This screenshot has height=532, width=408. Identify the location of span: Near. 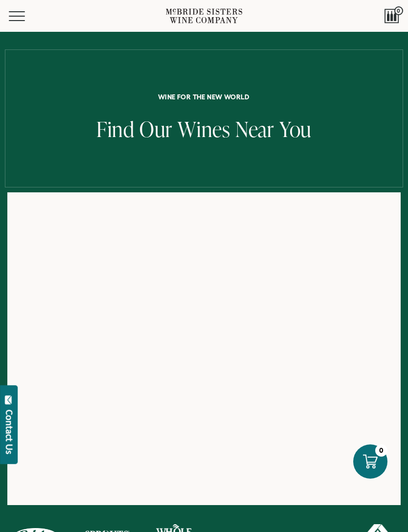
(255, 129).